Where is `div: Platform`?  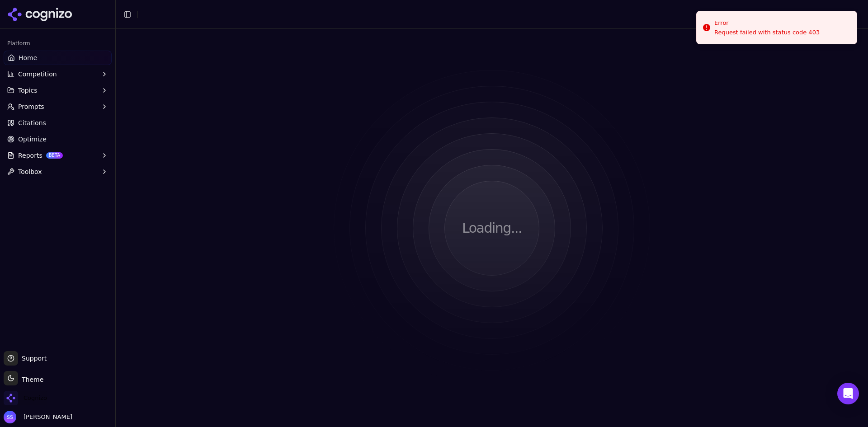 div: Platform is located at coordinates (57, 43).